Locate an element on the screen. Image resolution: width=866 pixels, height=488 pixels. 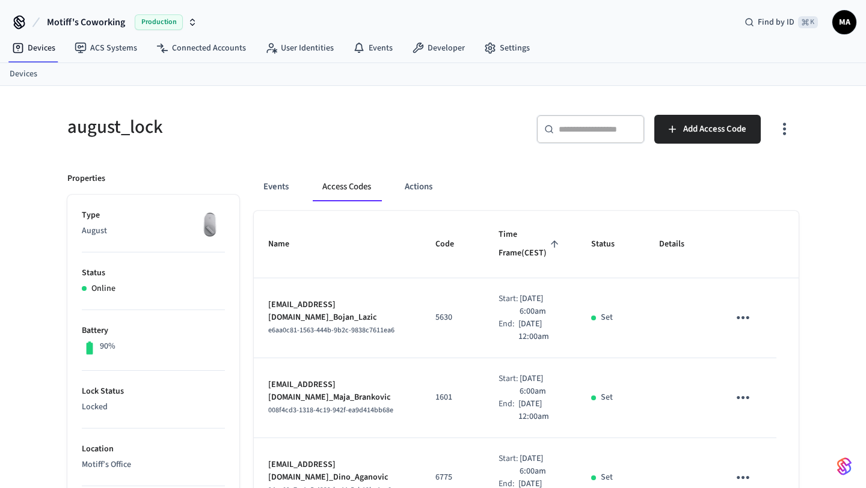
a: Events is located at coordinates (373, 48).